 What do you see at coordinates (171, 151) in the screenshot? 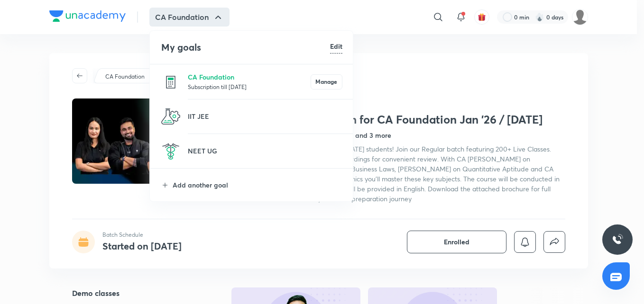
I see `img: NEET UG` at bounding box center [171, 151].